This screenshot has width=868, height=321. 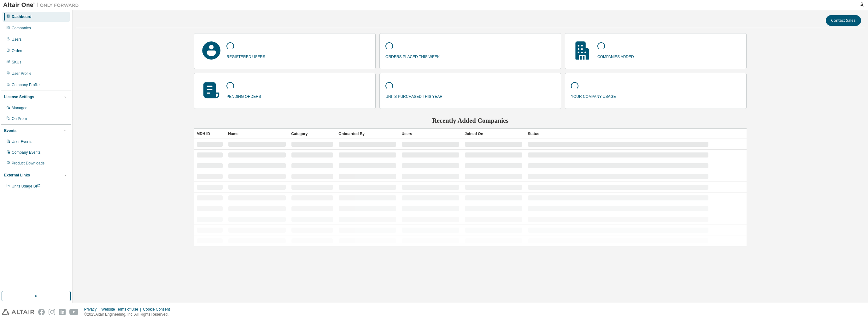 What do you see at coordinates (19, 119) in the screenshot?
I see `div: On Prem` at bounding box center [19, 119].